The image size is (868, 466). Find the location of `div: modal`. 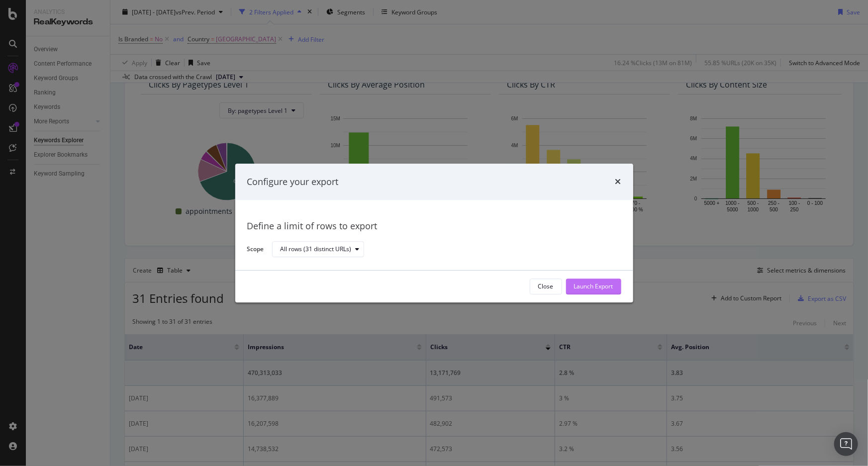

div: modal is located at coordinates (434, 233).